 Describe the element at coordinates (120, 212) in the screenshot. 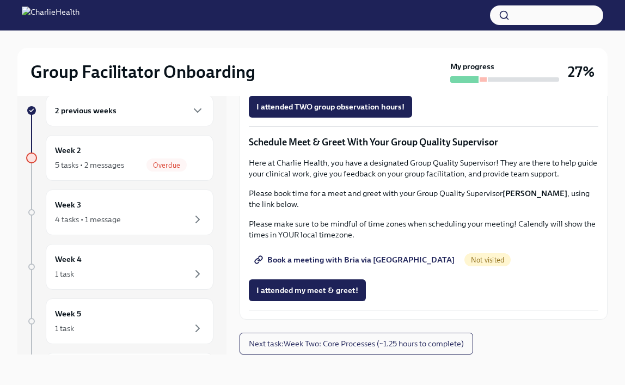

I see `a: Week 34 tasks • 1 message` at that location.